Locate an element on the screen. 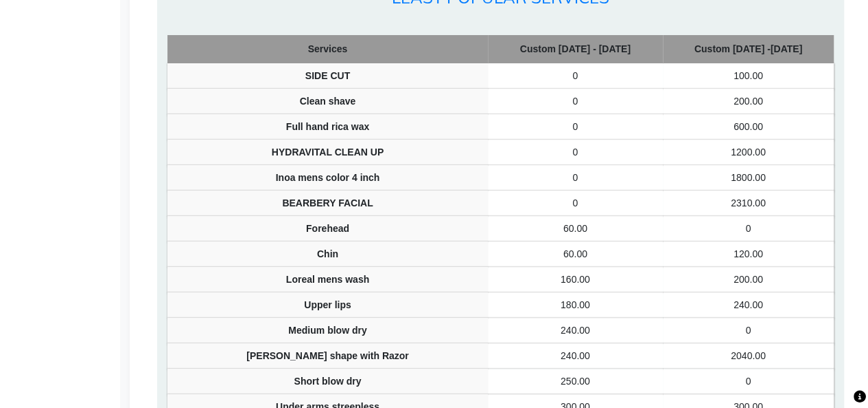 Image resolution: width=868 pixels, height=408 pixels. td: 160.00 is located at coordinates (575, 279).